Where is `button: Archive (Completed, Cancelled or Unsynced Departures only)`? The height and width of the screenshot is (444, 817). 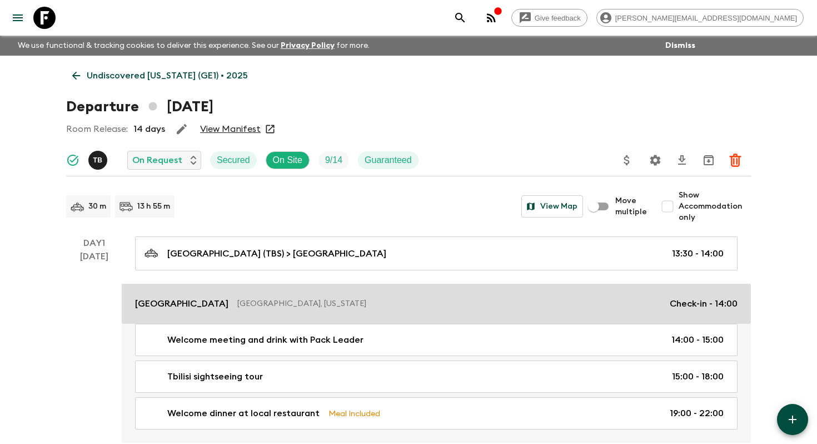 button: Archive (Completed, Cancelled or Unsynced Departures only) is located at coordinates (709, 160).